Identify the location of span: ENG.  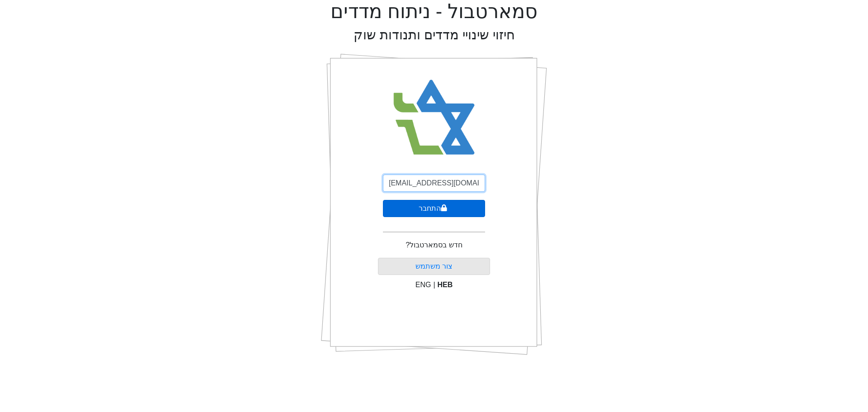
(423, 284).